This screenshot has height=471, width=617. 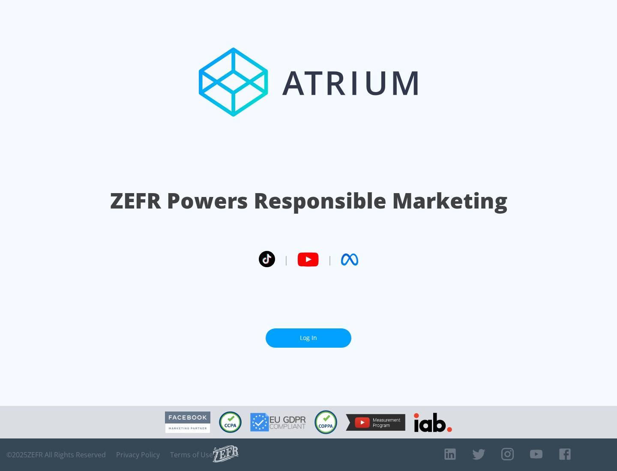 What do you see at coordinates (309, 201) in the screenshot?
I see `h1: ZEFR Powers Responsible Marketing` at bounding box center [309, 201].